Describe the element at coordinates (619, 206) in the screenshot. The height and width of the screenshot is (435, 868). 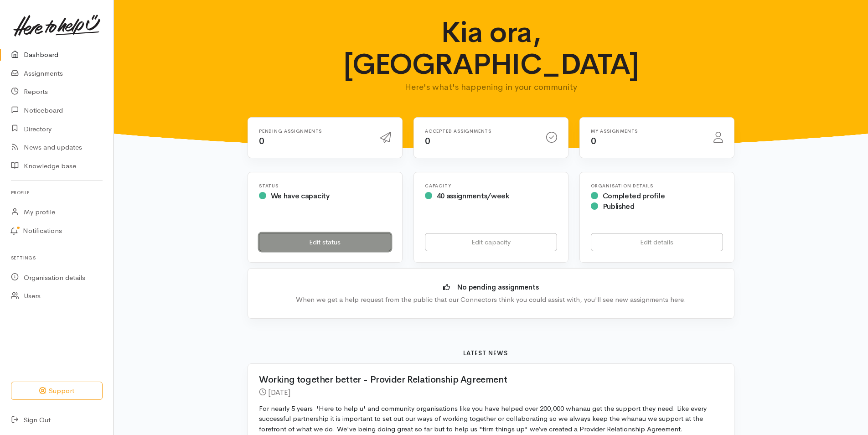
I see `span: Published` at that location.